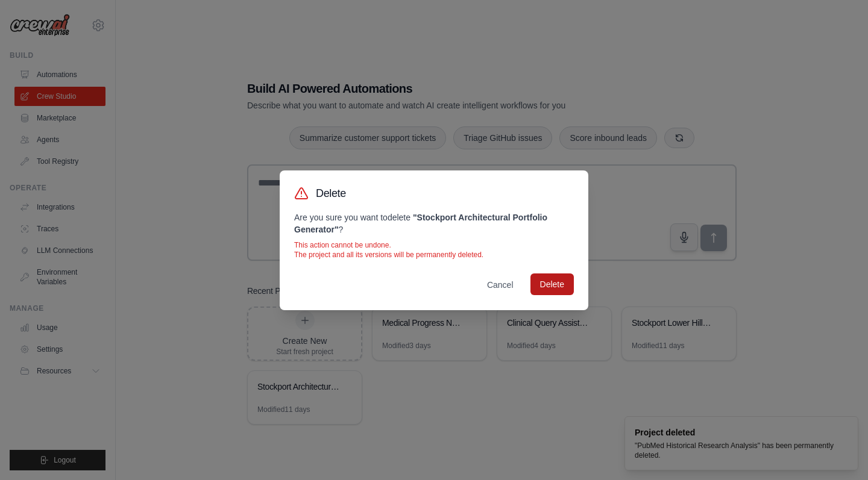 This screenshot has width=868, height=480. Describe the element at coordinates (500, 284) in the screenshot. I see `button: Cancel` at that location.